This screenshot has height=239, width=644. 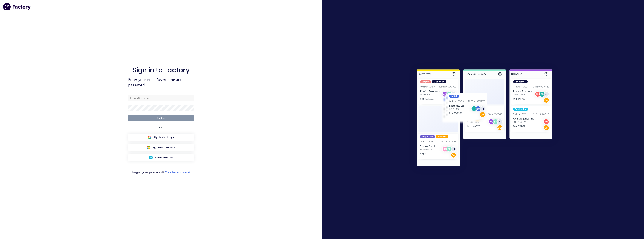 I want to click on div: OR, so click(x=161, y=127).